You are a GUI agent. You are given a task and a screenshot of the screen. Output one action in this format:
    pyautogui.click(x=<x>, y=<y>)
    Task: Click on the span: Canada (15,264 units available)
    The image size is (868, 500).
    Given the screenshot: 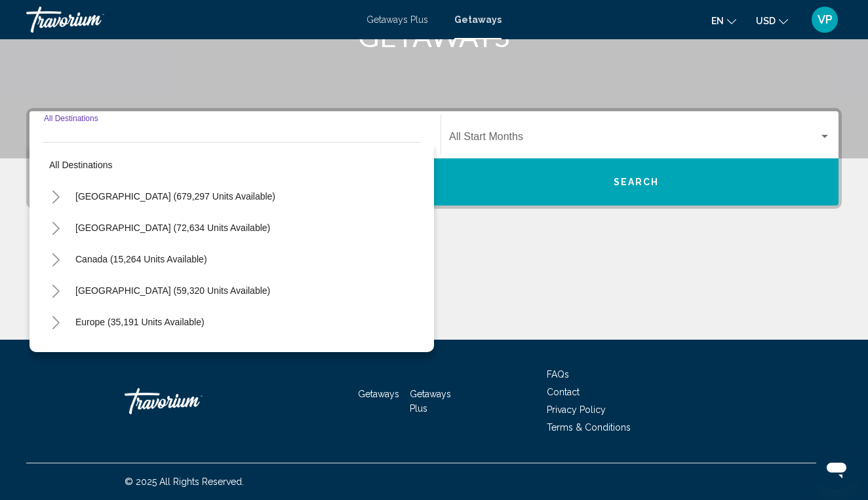 What is the action you would take?
    pyautogui.click(x=141, y=259)
    